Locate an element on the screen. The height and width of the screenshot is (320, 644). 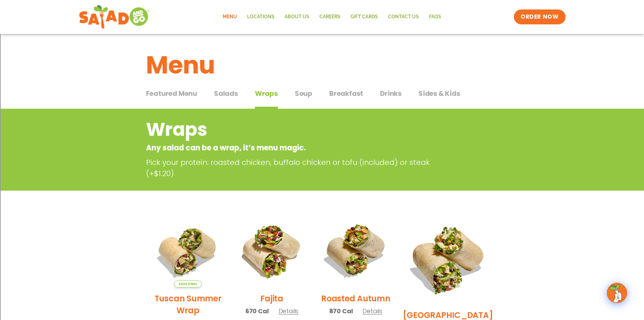
a: FAQs is located at coordinates (435, 17).